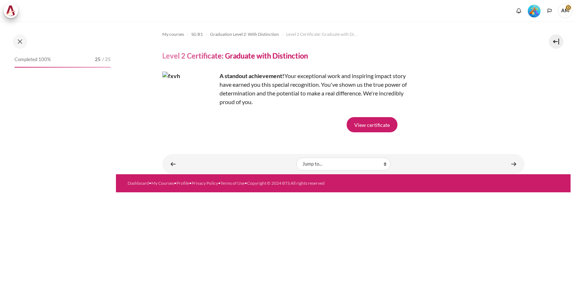  What do you see at coordinates (63, 67) in the screenshot?
I see `div: 100%` at bounding box center [63, 67].